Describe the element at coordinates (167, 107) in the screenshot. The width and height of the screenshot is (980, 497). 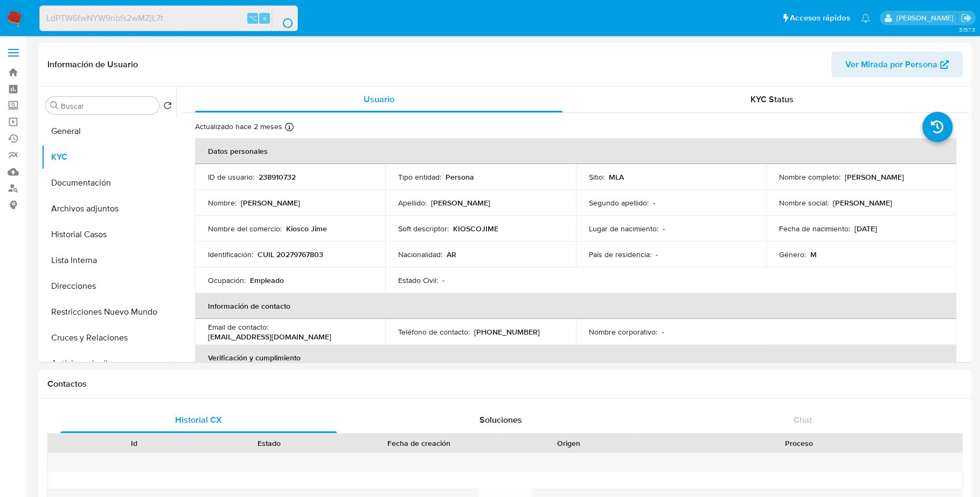
I see `button: Volver al orden por defecto` at that location.